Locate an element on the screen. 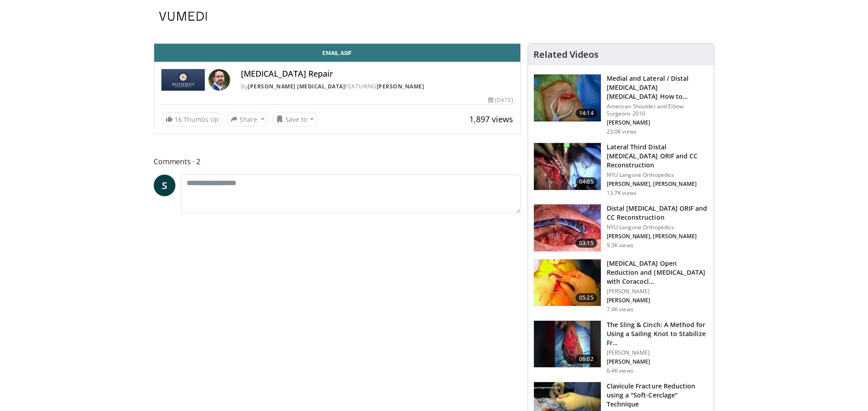 Image resolution: width=868 pixels, height=411 pixels. span: 04:05 is located at coordinates (586, 182).